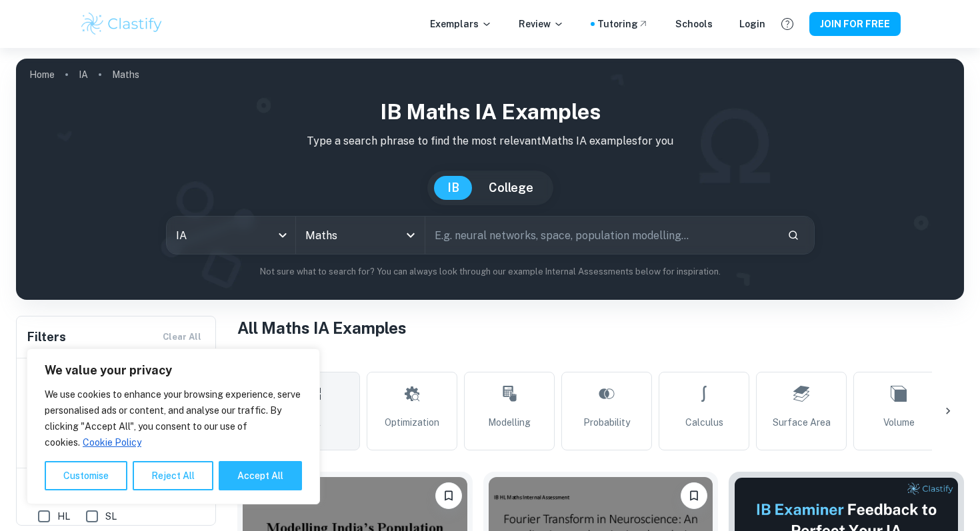 This screenshot has width=980, height=531. What do you see at coordinates (121, 24) in the screenshot?
I see `img: Clastify logo` at bounding box center [121, 24].